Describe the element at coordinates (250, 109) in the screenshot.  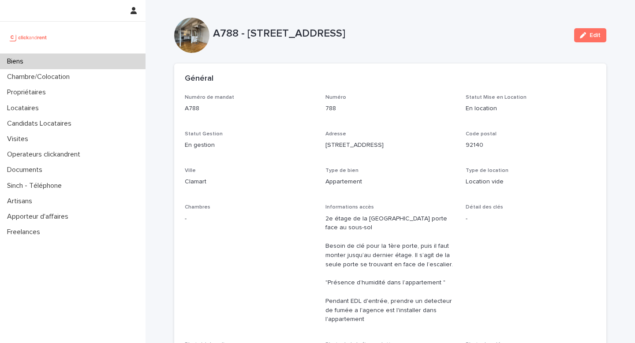
I see `p: A788` at that location.